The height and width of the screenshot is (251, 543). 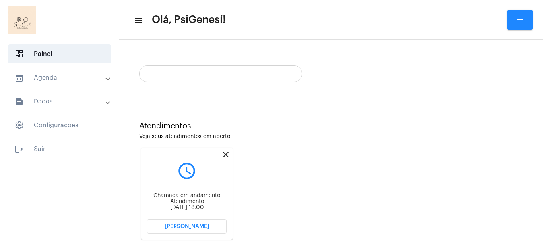 I want to click on span: Configurações, so click(x=59, y=126).